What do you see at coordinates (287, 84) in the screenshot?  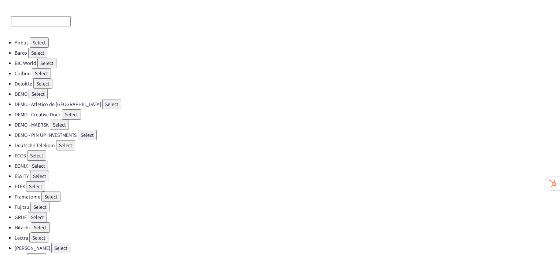 I see `li: Deloitte` at bounding box center [287, 84].